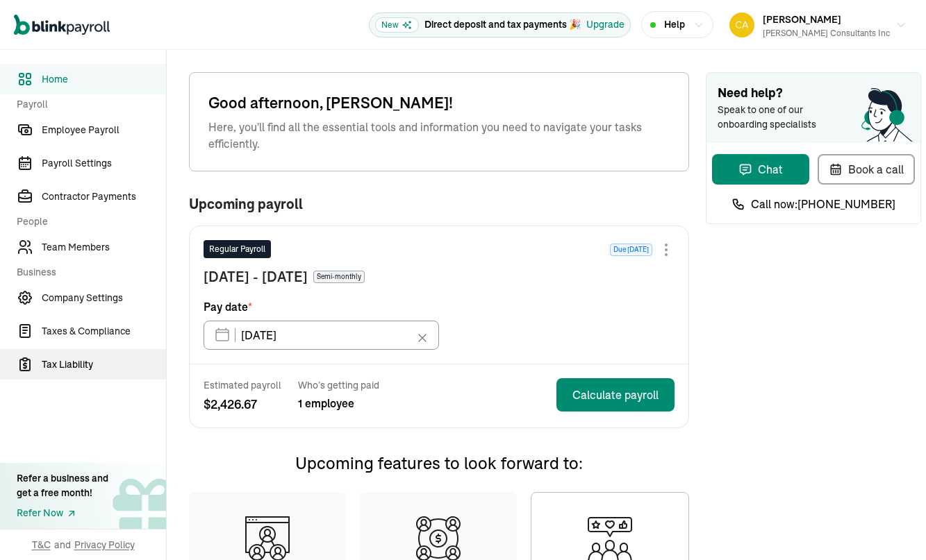 This screenshot has width=926, height=560. Describe the element at coordinates (87, 104) in the screenshot. I see `span: Payroll` at that location.